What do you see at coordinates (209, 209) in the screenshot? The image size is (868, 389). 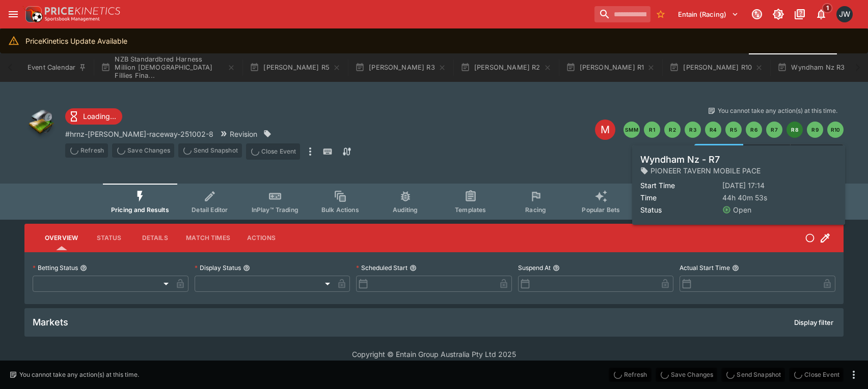 I see `span: Detail Editor` at bounding box center [209, 209].